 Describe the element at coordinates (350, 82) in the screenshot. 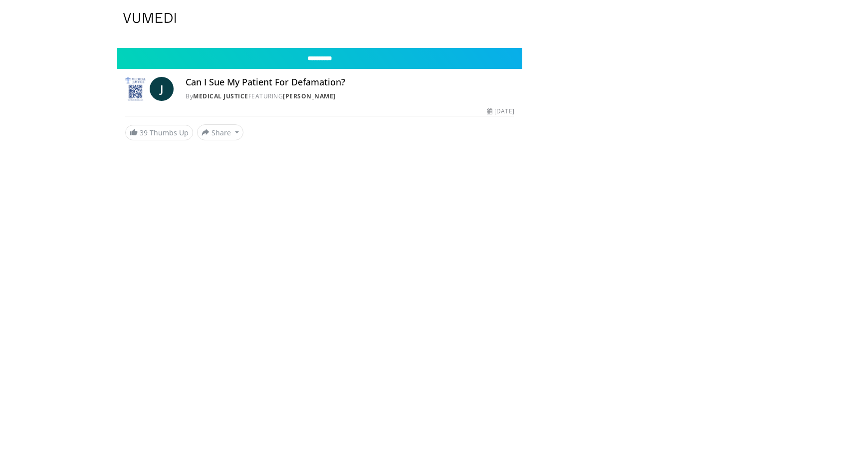

I see `h4: Can I Sue My Patient For Defamation?` at that location.